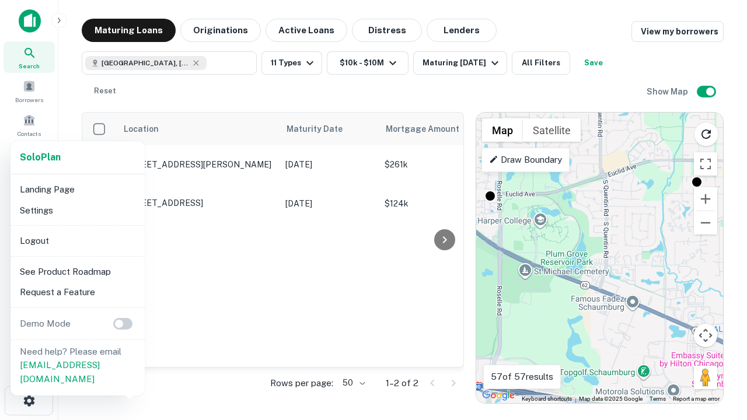 The image size is (747, 420). Describe the element at coordinates (78, 272) in the screenshot. I see `li: See Product Roadmap` at that location.